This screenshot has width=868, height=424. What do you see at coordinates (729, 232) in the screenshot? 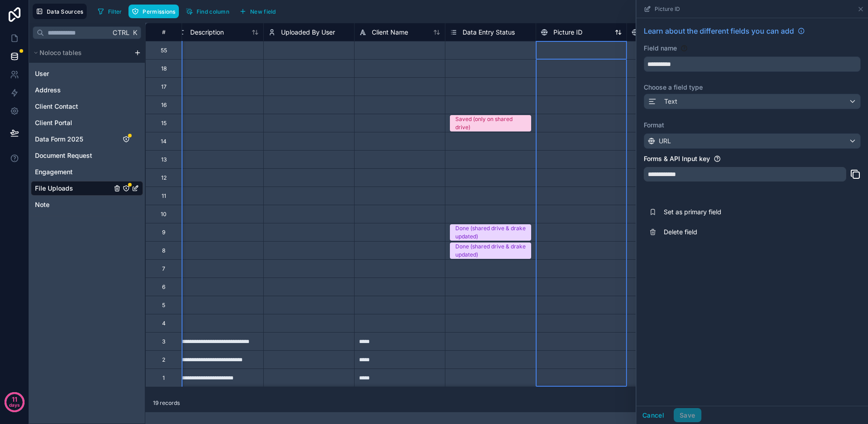
I see `span: Delete field` at bounding box center [729, 232].